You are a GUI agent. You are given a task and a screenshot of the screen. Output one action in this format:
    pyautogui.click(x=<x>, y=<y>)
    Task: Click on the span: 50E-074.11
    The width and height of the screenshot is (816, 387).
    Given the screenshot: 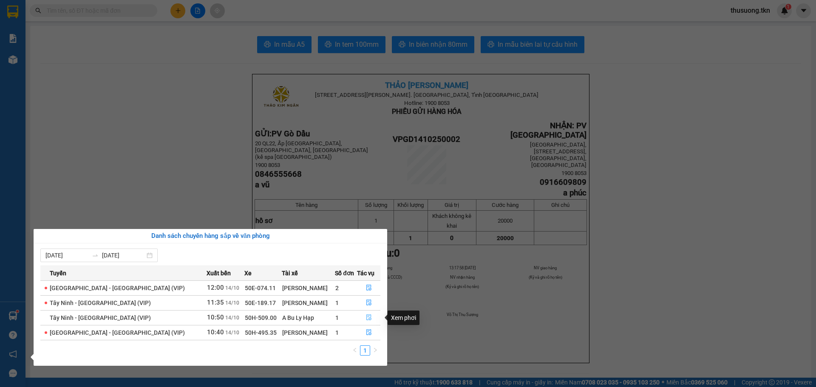 What is the action you would take?
    pyautogui.click(x=260, y=288)
    